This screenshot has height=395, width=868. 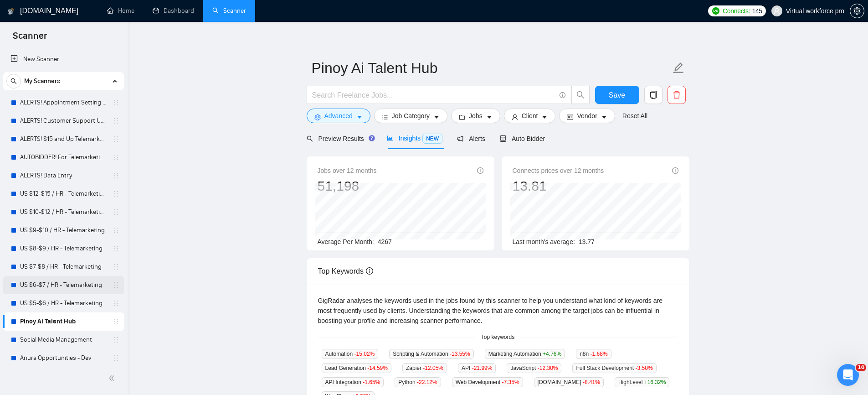 What do you see at coordinates (346, 242) in the screenshot?
I see `span: Average Per Month:` at bounding box center [346, 242].